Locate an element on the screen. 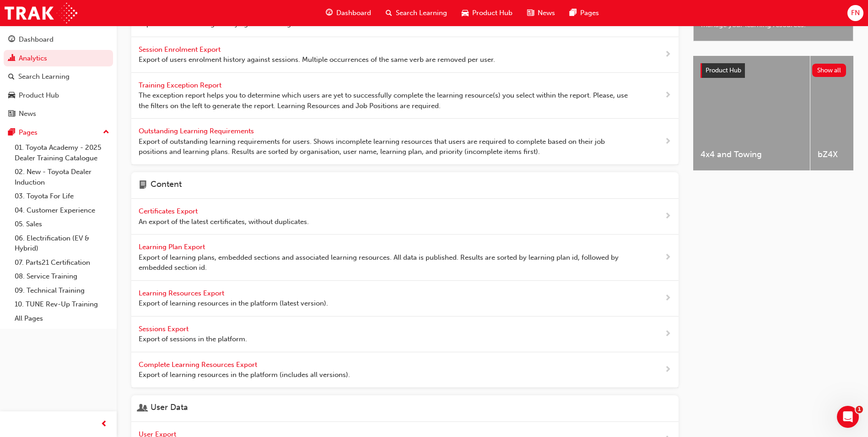 The image size is (868, 437). span: Complete Learning Resources Export is located at coordinates (198, 365).